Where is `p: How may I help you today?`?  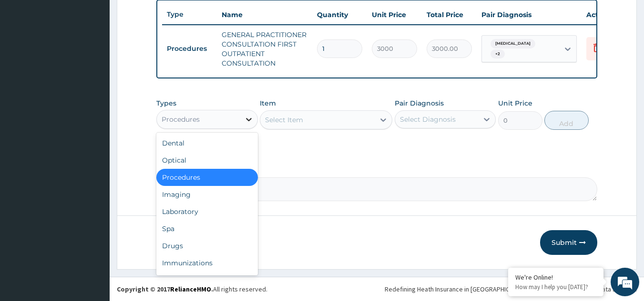 p: How may I help you today? is located at coordinates (556, 287).